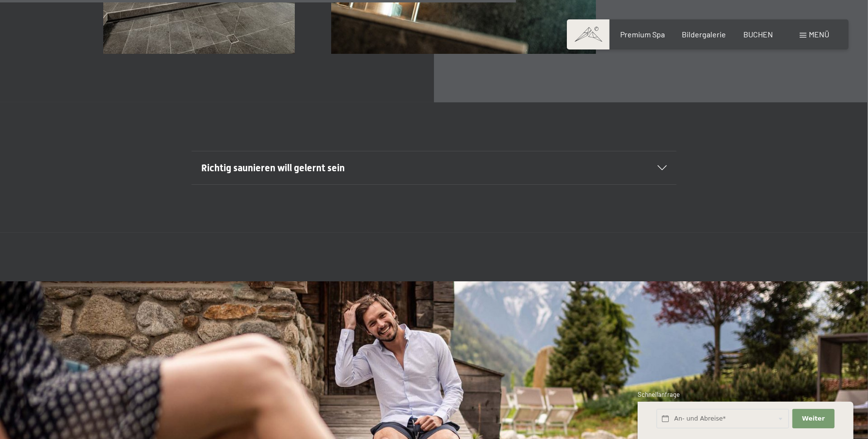  I want to click on span: Menü, so click(819, 34).